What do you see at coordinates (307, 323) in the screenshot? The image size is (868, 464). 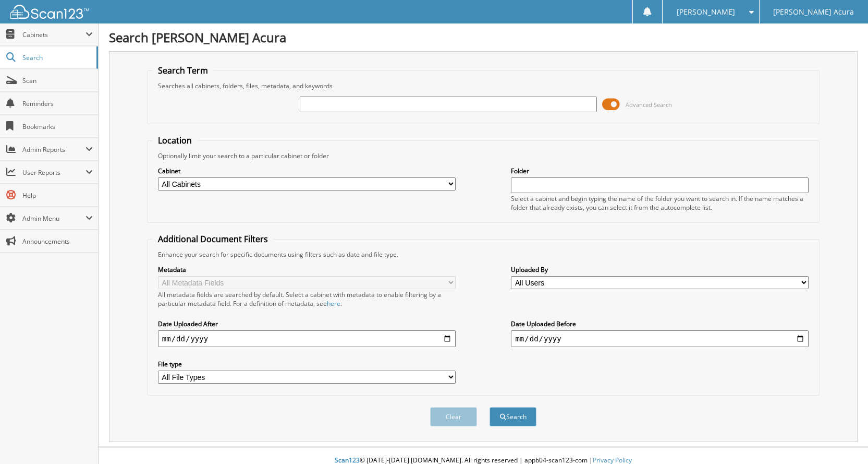 I see `label: Date Uploaded After` at bounding box center [307, 323].